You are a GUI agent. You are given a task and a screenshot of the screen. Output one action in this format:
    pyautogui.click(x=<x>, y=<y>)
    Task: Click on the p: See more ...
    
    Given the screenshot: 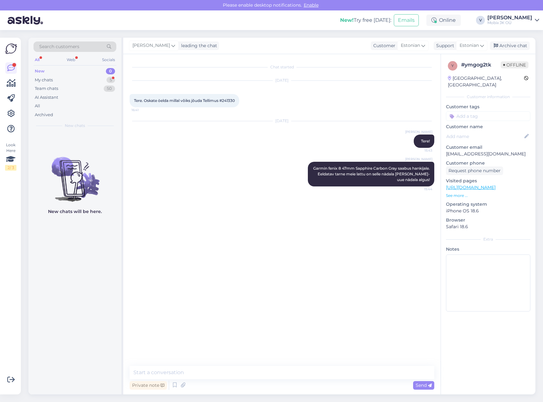 What is the action you would take?
    pyautogui.click(x=488, y=195)
    